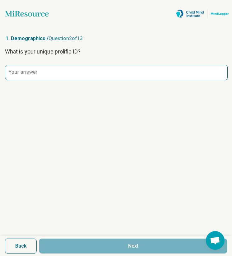 This screenshot has width=232, height=256. I want to click on label: Your answer, so click(23, 72).